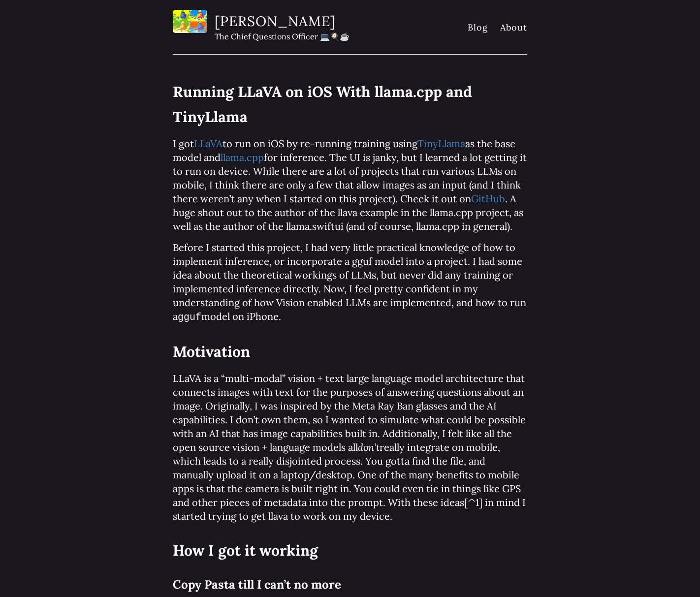 The width and height of the screenshot is (700, 597). Describe the element at coordinates (242, 157) in the screenshot. I see `a: llama.cpp` at that location.